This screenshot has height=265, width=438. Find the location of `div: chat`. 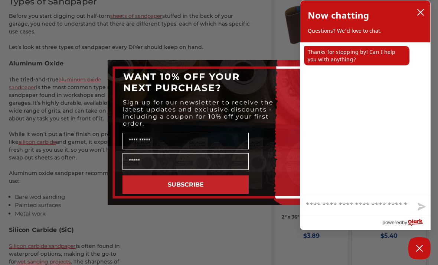

div: chat is located at coordinates (365, 119).